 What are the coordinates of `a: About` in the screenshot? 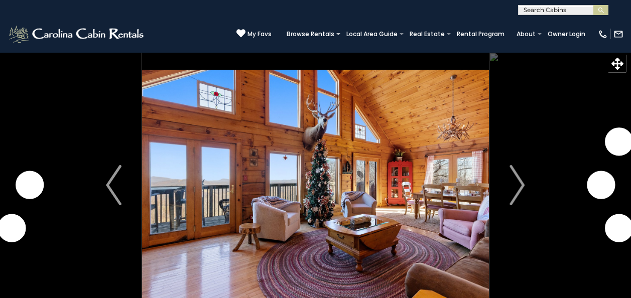 It's located at (526, 34).